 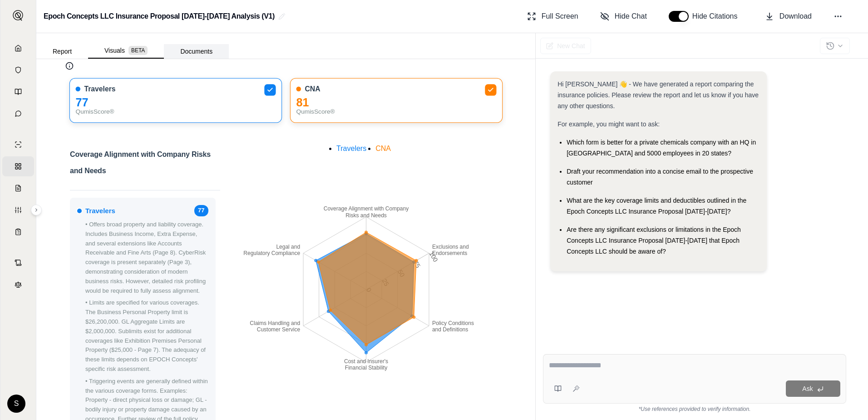 What do you see at coordinates (560, 17) in the screenshot?
I see `span: Full Screen` at bounding box center [560, 17].